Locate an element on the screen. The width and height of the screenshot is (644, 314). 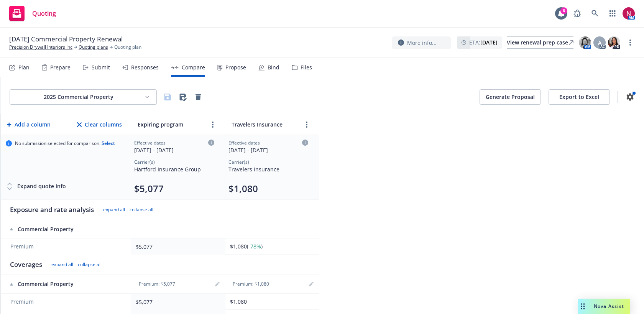
span: ETA : is located at coordinates (483, 43).